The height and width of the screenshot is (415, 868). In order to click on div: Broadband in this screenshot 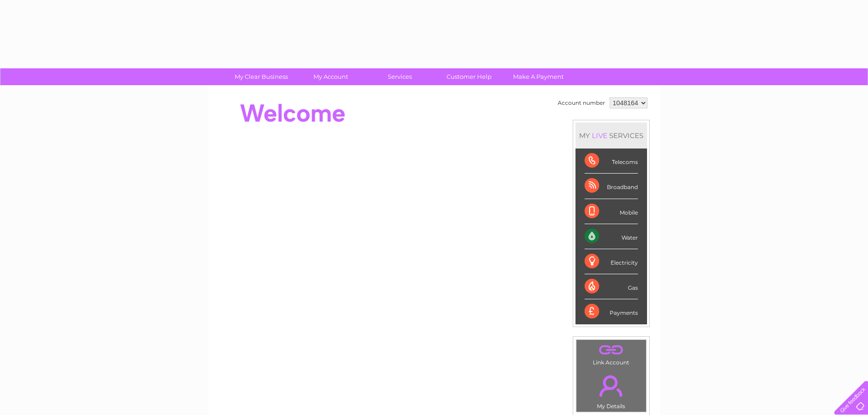, I will do `click(611, 186)`.